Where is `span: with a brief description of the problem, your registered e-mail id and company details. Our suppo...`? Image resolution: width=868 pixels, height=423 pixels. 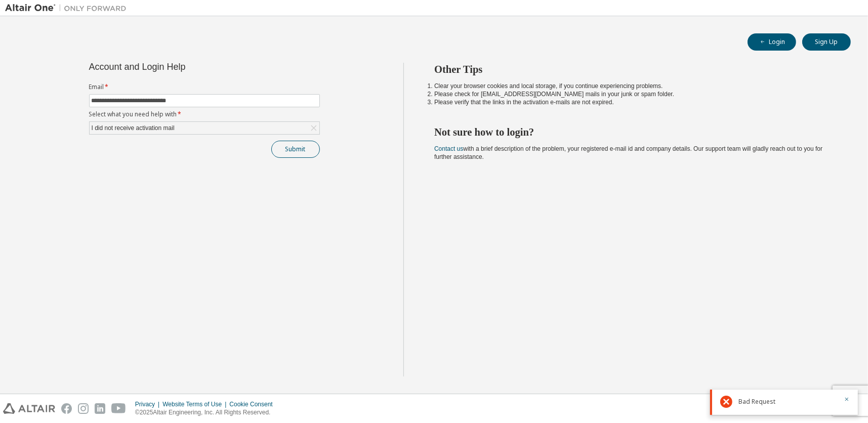
span: with a brief description of the problem, your registered e-mail id and company details. Our suppo... is located at coordinates (628, 153).